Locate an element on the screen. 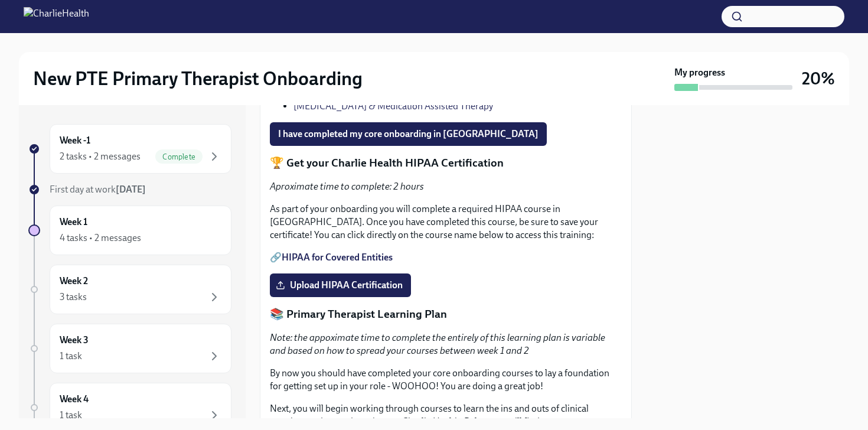 The height and width of the screenshot is (430, 868). a: Week 23 tasks is located at coordinates (130, 290).